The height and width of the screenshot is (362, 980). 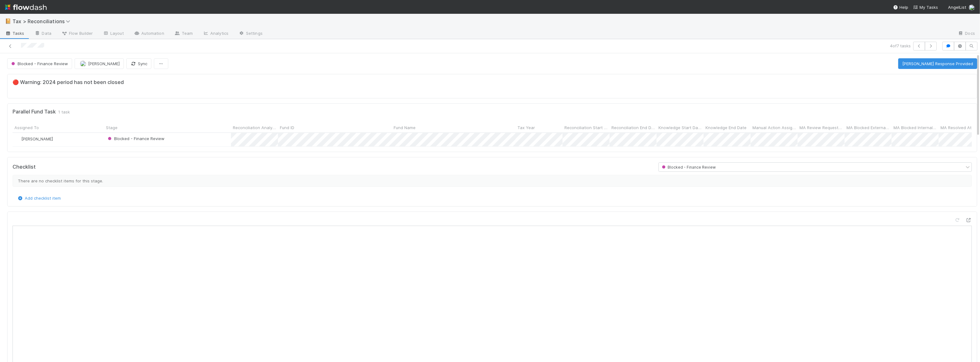 I want to click on h5: 🔴 Warning: 2024 period has not been closed, so click(x=492, y=83).